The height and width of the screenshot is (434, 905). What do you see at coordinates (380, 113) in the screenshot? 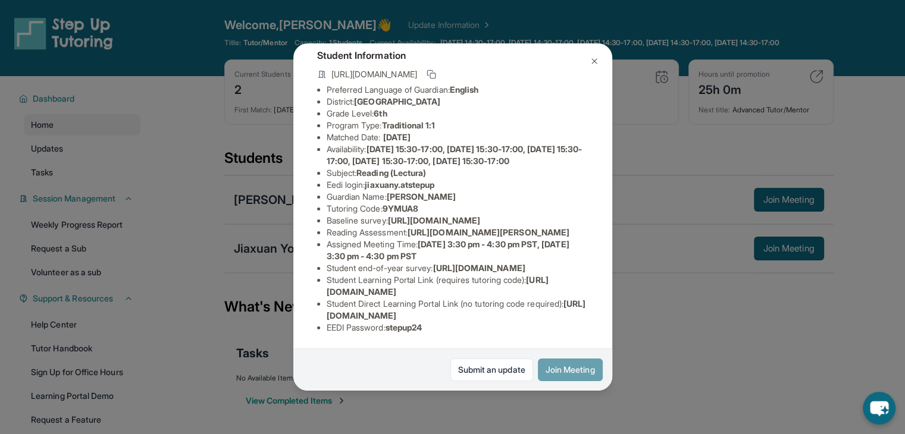
I see `span: 6th` at bounding box center [380, 113].